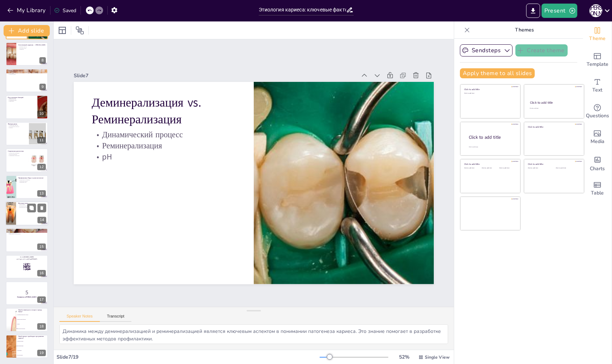  Describe the element at coordinates (597, 60) in the screenshot. I see `div: Add ready made slides` at that location.